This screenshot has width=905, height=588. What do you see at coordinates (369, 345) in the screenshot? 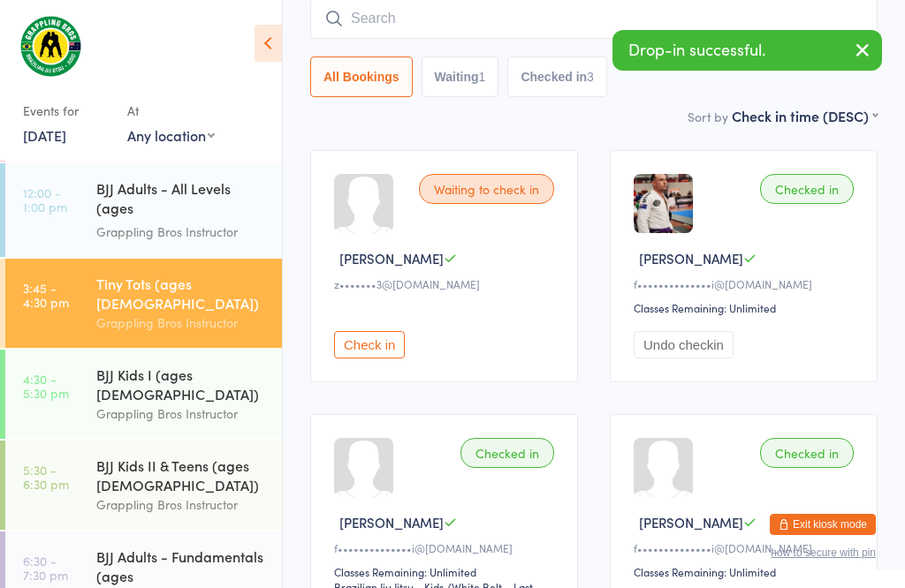
I see `button: Check in` at bounding box center [369, 345].